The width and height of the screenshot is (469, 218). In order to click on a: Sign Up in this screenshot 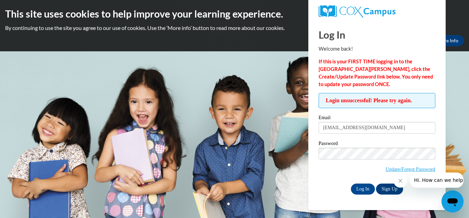, I will do `click(390, 189)`.